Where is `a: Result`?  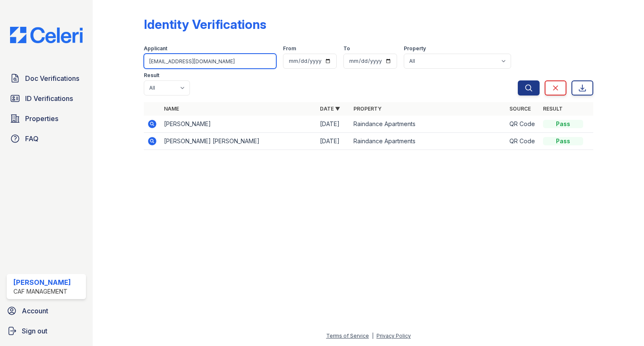 a: Result is located at coordinates (553, 108).